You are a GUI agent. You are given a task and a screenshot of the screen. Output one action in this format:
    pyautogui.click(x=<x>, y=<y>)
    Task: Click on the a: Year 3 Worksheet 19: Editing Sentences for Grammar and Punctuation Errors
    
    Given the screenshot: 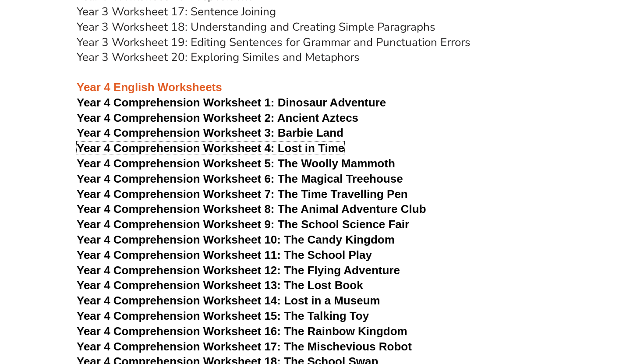 What is the action you would take?
    pyautogui.click(x=274, y=42)
    